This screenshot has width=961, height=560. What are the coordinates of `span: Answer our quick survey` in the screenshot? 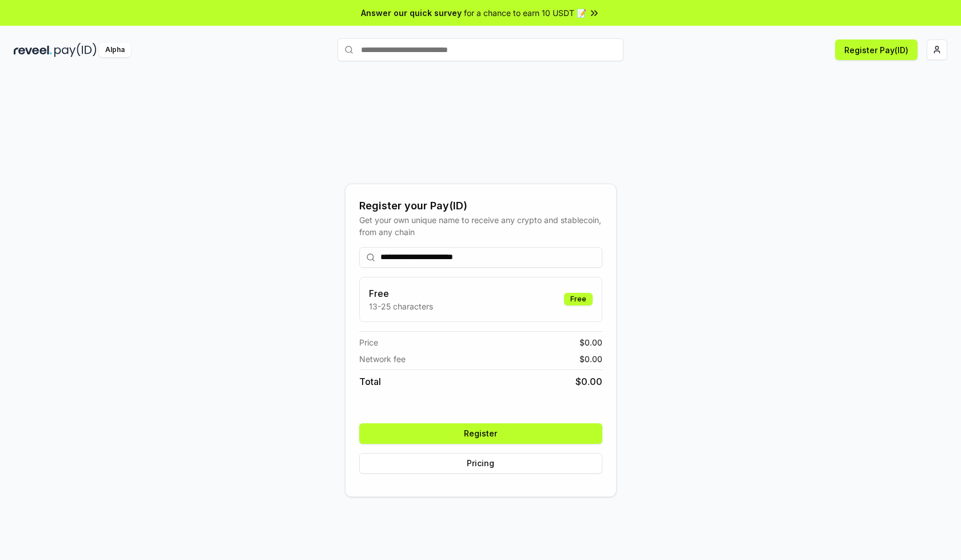 It's located at (411, 12).